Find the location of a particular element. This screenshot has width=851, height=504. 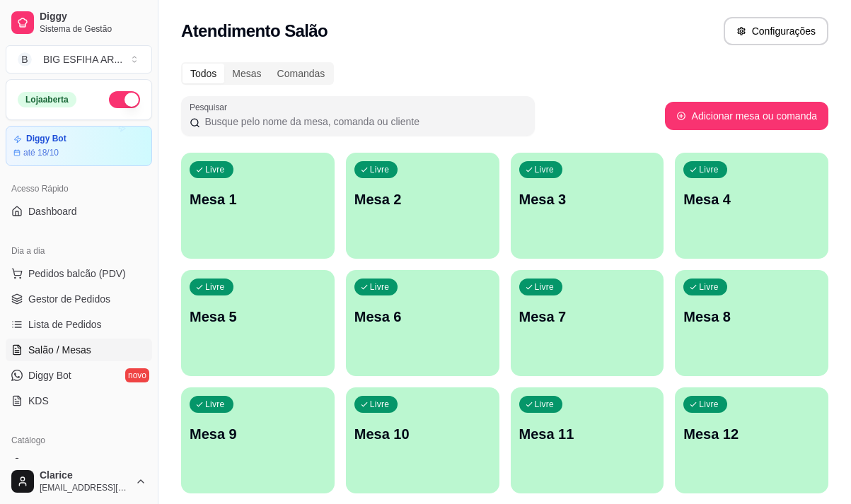

p: Mesa 9 is located at coordinates (257, 434).